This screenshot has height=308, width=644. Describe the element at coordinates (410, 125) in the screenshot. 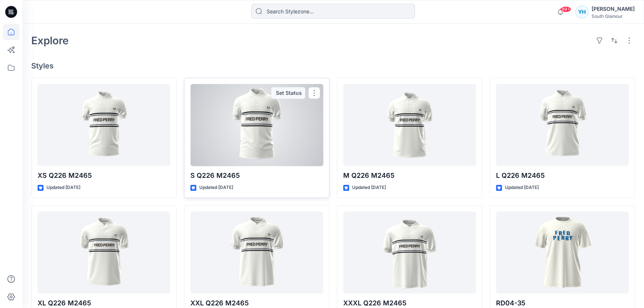

I see `a: M Q226 M2465` at that location.